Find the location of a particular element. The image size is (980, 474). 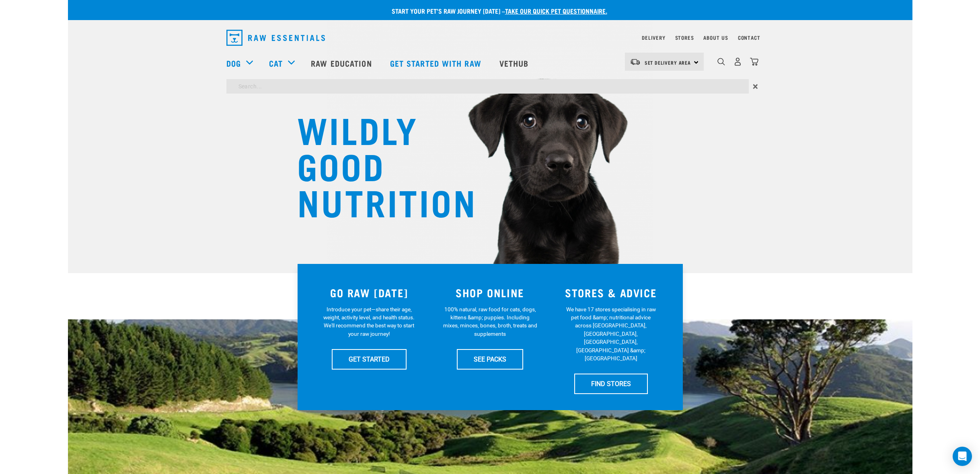

p: 100% natural, raw food for cats, dogs, kittens &amp; puppies. Including mixes, minces, bones, bro... is located at coordinates (490, 322).